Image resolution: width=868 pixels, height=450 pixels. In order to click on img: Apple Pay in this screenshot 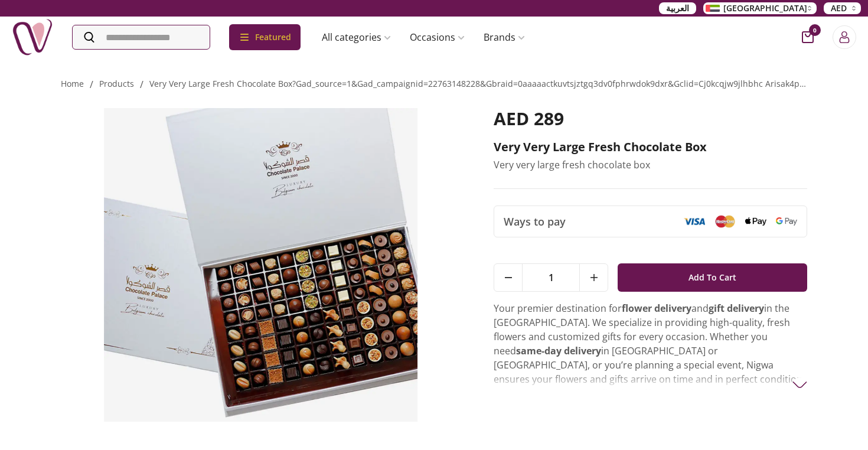, I will do `click(756, 221)`.